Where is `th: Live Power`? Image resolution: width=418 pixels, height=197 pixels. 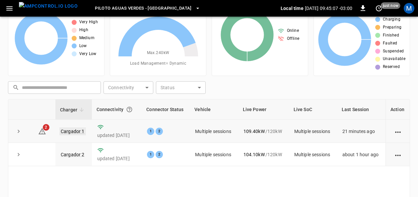
th: Live Power is located at coordinates (264, 110).